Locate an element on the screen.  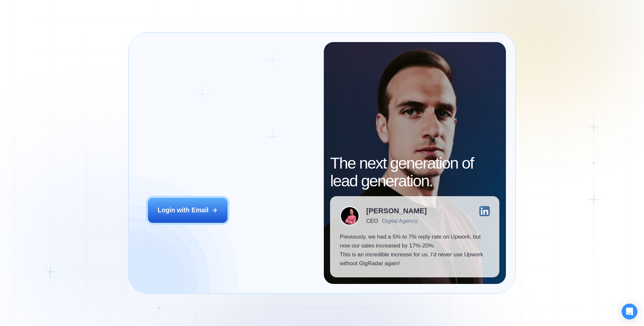
div: CEO is located at coordinates (372, 222).